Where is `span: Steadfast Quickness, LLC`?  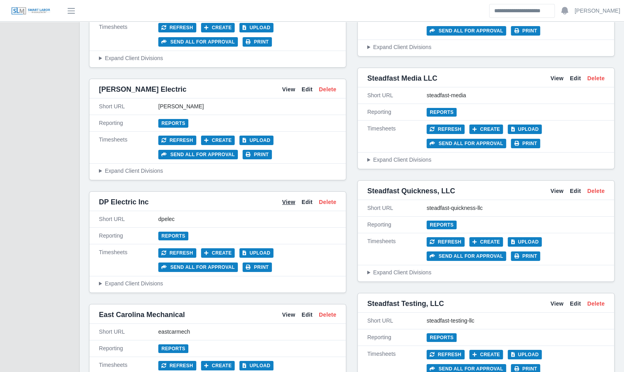
span: Steadfast Quickness, LLC is located at coordinates (411, 191).